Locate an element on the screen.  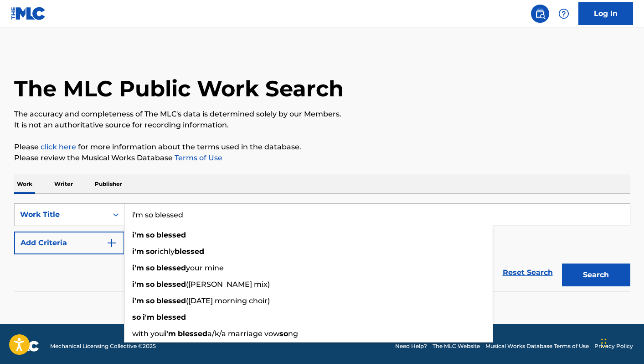
span: richly is located at coordinates (165, 251).